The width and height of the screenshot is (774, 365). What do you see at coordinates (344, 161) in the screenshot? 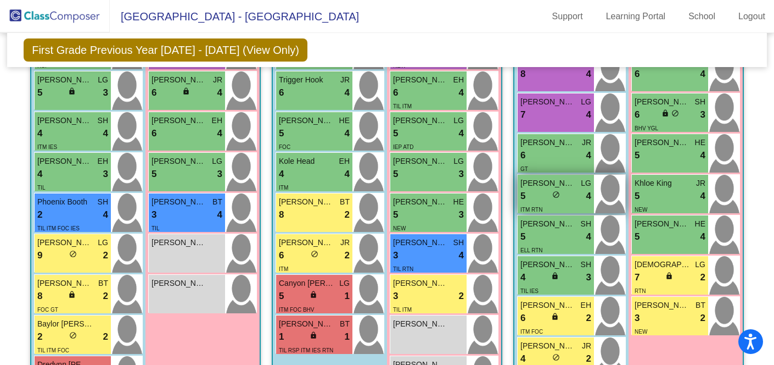
I see `span: EH` at bounding box center [344, 161].